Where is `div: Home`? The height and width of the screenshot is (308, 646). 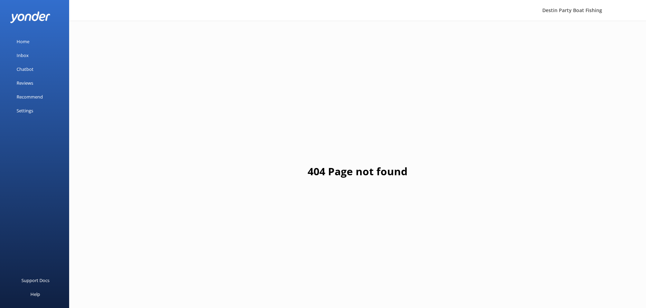
div: Home is located at coordinates (23, 41).